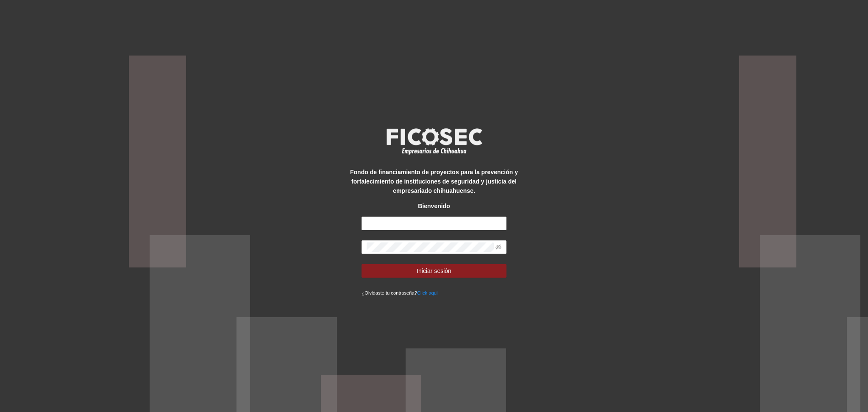  Describe the element at coordinates (434, 206) in the screenshot. I see `strong: Bienvenido` at that location.